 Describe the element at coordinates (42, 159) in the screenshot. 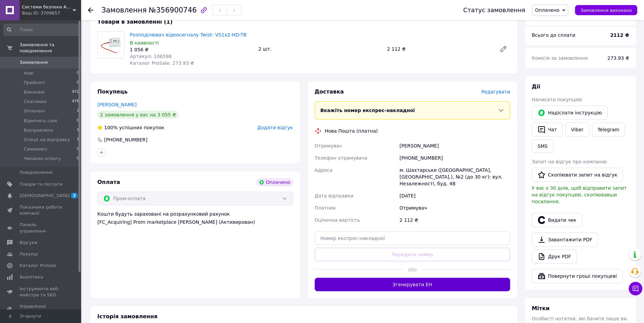

I see `span: Чекаємо оплату` at that location.